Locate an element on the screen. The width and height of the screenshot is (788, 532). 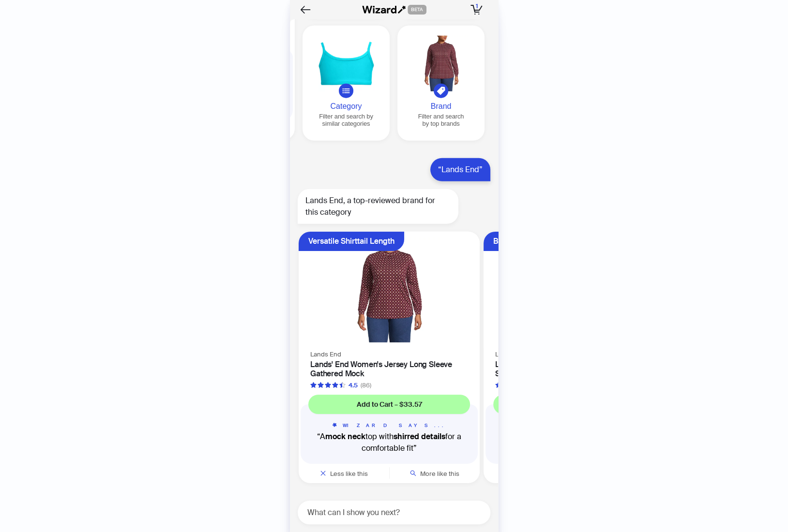
div: 4.5 is located at coordinates (353, 386).